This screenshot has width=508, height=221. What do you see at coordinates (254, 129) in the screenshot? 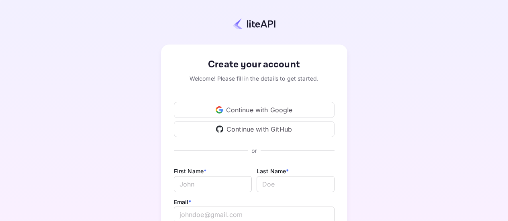
I see `div: Continue with GitHub` at bounding box center [254, 129].